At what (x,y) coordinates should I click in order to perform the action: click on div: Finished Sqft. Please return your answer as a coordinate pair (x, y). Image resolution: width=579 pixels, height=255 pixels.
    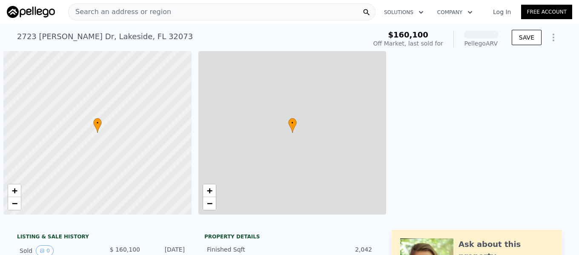
    Looking at the image, I should click on (248, 249).